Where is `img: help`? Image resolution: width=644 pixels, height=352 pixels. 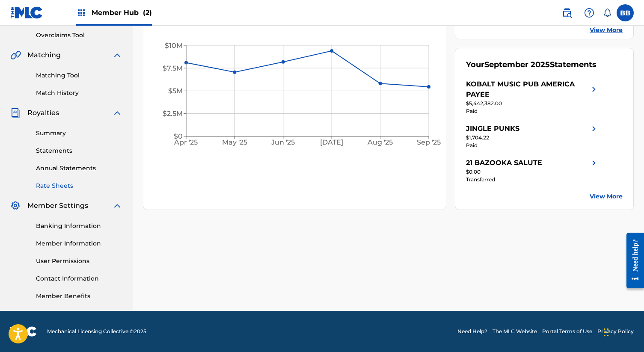
img: help is located at coordinates (589, 13).